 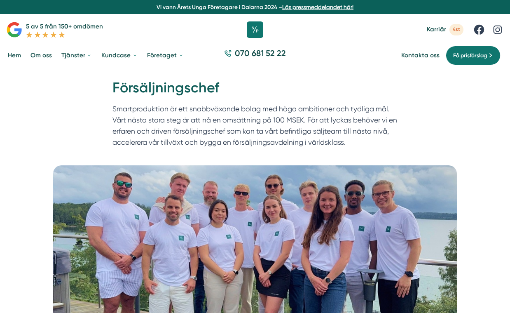 I want to click on span: 4st, so click(x=456, y=29).